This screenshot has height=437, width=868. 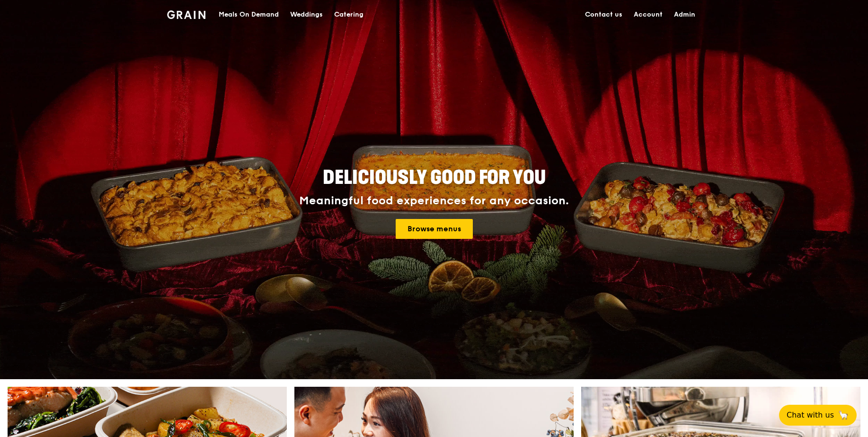 I want to click on a: Weddings, so click(x=307, y=15).